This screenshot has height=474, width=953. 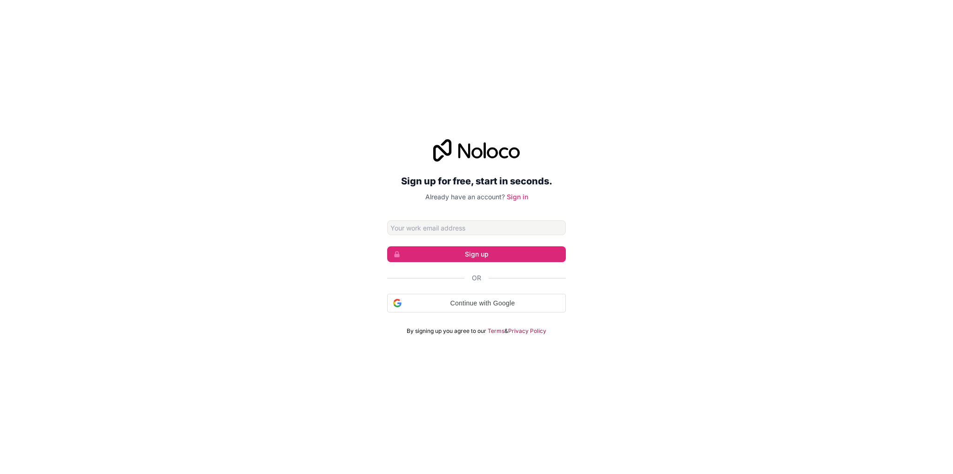 What do you see at coordinates (496, 331) in the screenshot?
I see `a: Terms` at bounding box center [496, 331].